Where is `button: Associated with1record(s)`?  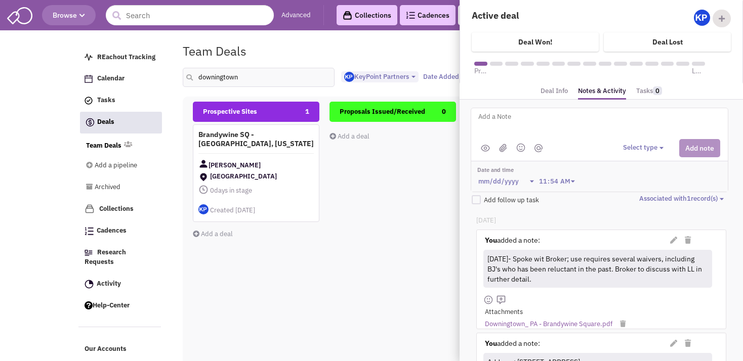
button: Associated with1record(s) is located at coordinates (683, 199).